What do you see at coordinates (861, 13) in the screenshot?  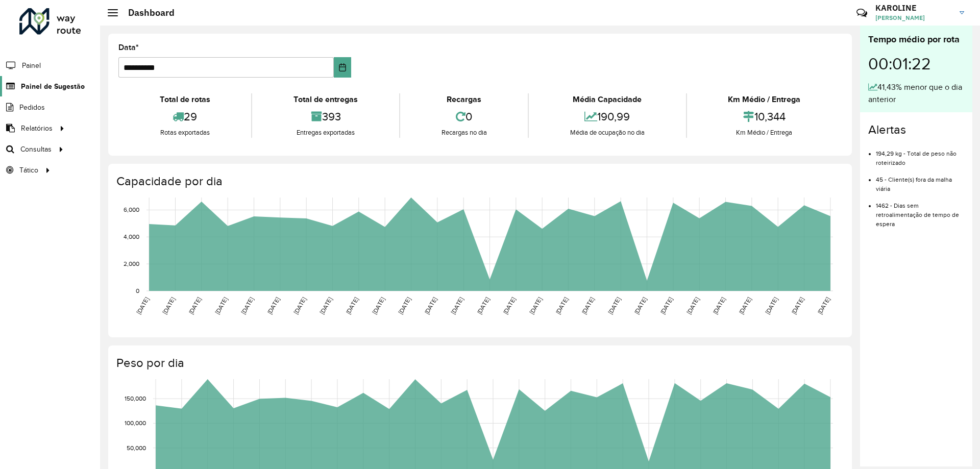 I see `a: Contato Rápido` at bounding box center [861, 13].